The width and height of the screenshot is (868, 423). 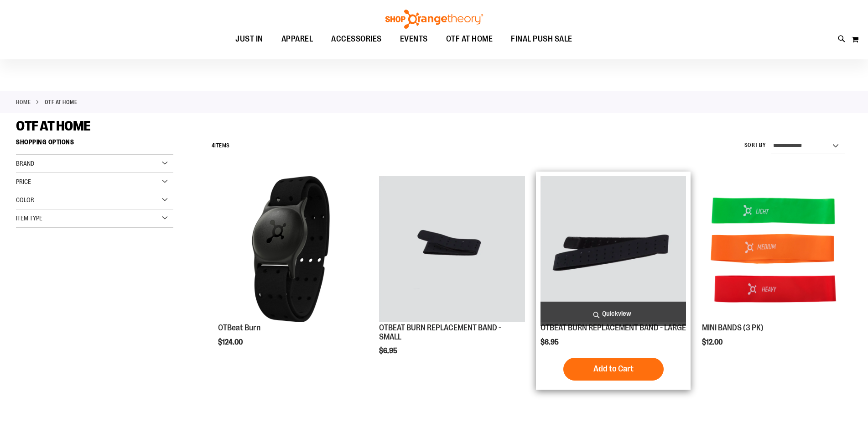 I want to click on span: EVENTS, so click(x=414, y=39).